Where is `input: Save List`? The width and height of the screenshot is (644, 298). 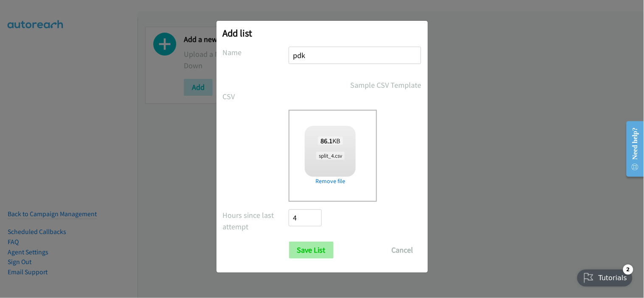 input: Save List is located at coordinates (311, 250).